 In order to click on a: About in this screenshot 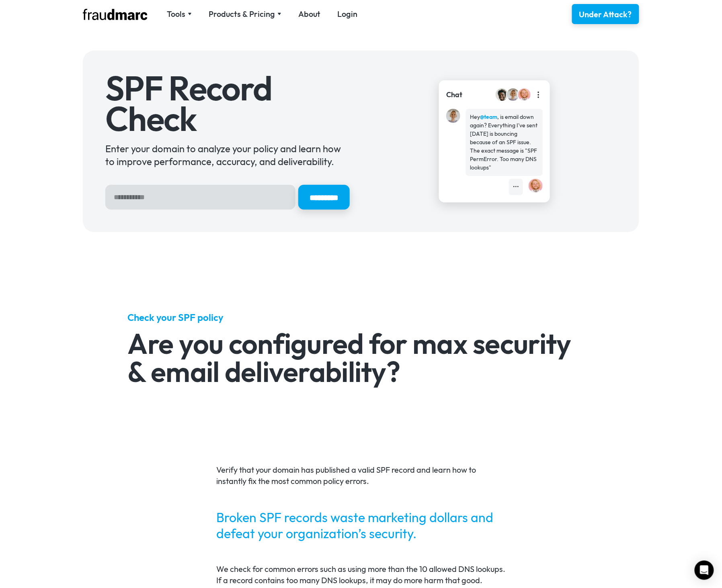, I will do `click(309, 14)`.